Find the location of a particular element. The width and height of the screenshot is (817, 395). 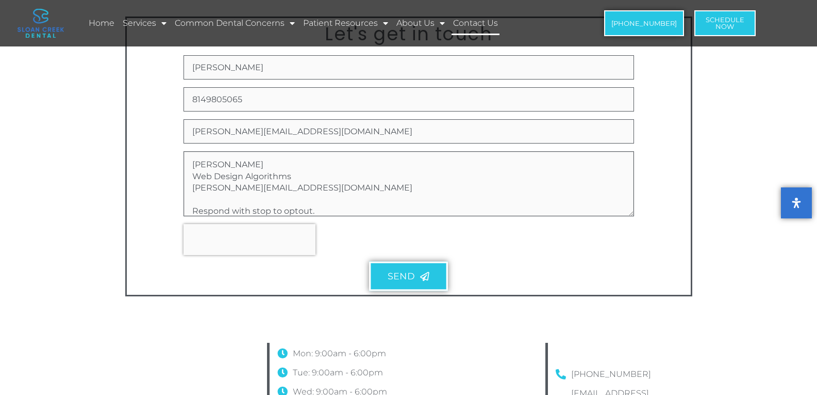

a: Common Dental Concerns is located at coordinates (235, 23).